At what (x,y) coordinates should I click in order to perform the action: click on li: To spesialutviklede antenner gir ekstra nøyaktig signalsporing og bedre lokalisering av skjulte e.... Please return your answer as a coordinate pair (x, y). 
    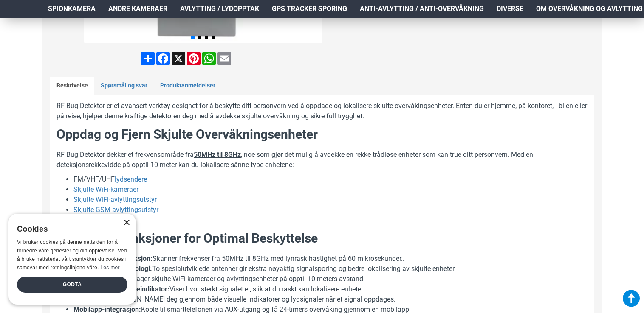
    Looking at the image, I should click on (331, 269).